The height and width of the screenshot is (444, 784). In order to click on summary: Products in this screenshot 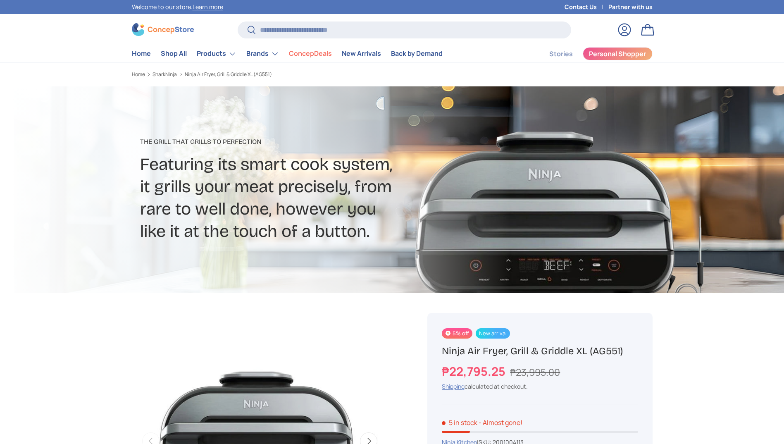, I will do `click(216, 54)`.